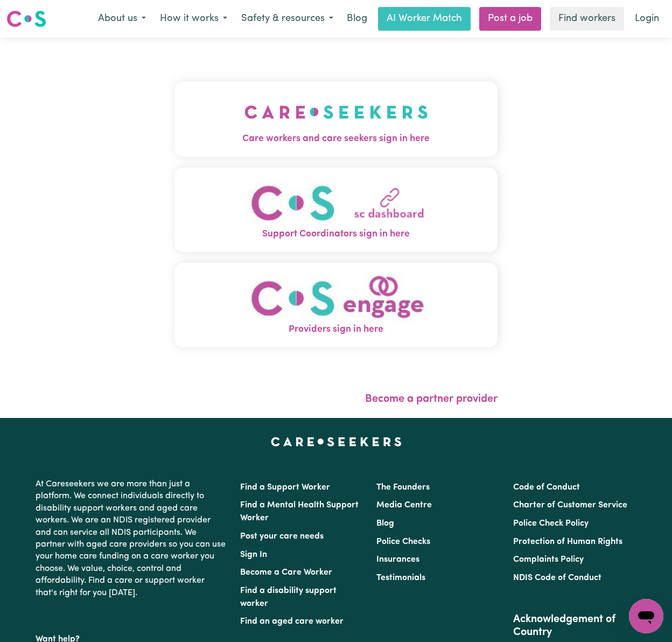 The image size is (672, 642). What do you see at coordinates (398, 559) in the screenshot?
I see `a: Insurances` at bounding box center [398, 559].